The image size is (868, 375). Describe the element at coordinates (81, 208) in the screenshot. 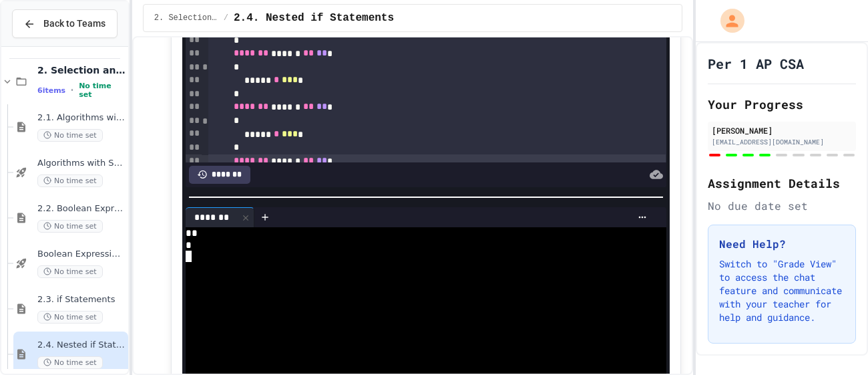

I see `span: 2.2. Boolean Expressions` at that location.